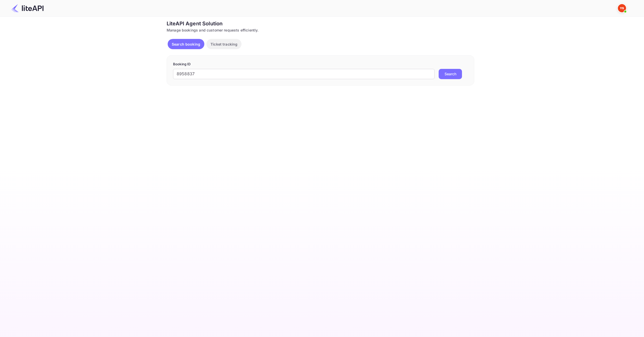 The width and height of the screenshot is (644, 337). I want to click on p: Booking ID, so click(320, 64).